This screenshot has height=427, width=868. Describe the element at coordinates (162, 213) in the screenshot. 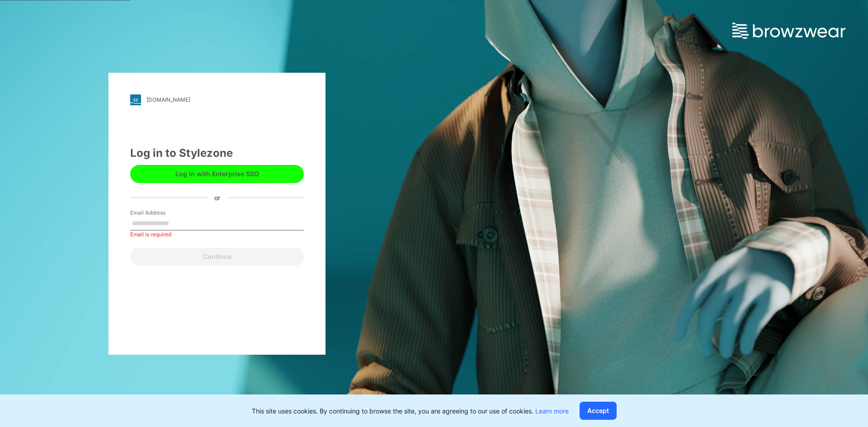

I see `label: Email Address` at that location.